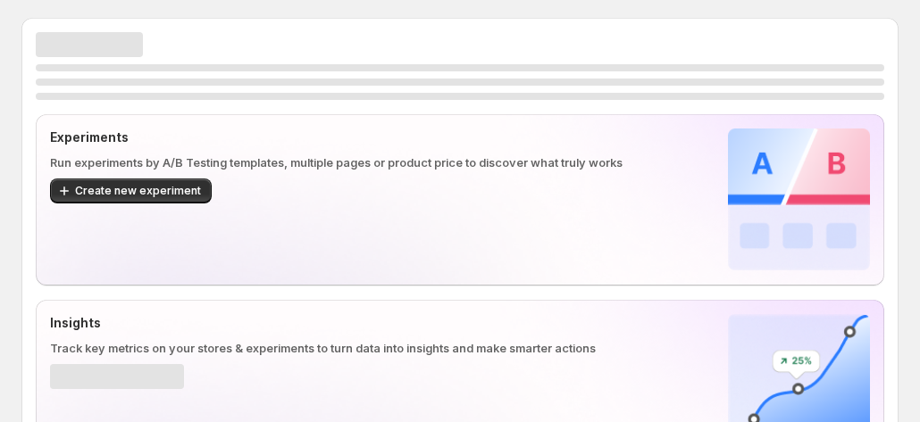 The image size is (920, 422). What do you see at coordinates (385, 323) in the screenshot?
I see `p: Insights` at bounding box center [385, 323].